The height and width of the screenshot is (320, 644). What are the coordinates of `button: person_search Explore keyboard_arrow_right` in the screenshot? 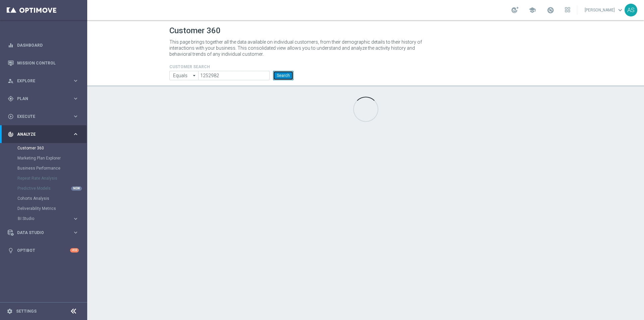 It's located at (43, 81).